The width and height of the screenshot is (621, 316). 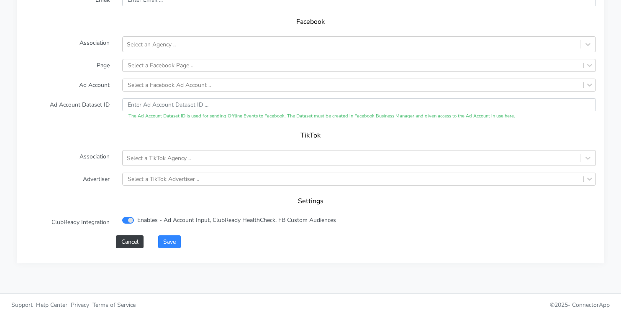 What do you see at coordinates (22, 305) in the screenshot?
I see `span: Support` at bounding box center [22, 305].